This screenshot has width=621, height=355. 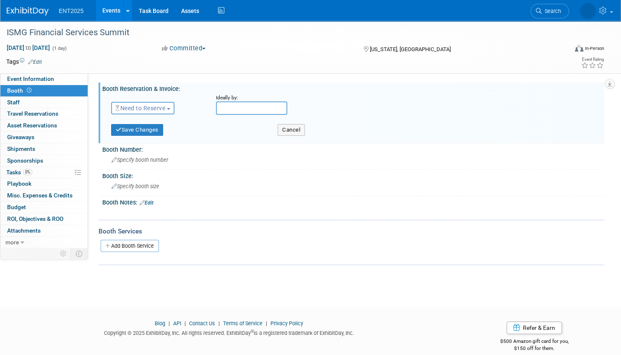 What do you see at coordinates (44, 172) in the screenshot?
I see `a: Tasks0%` at bounding box center [44, 172].